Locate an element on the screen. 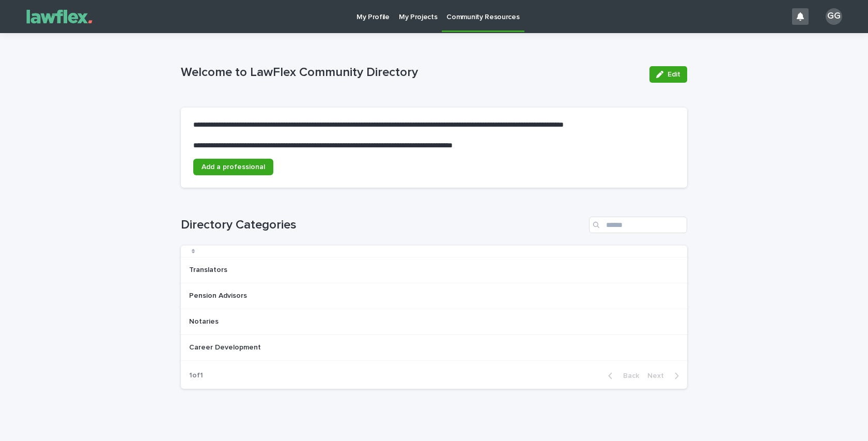 The height and width of the screenshot is (441, 868). a: Add a professional is located at coordinates (233, 167).